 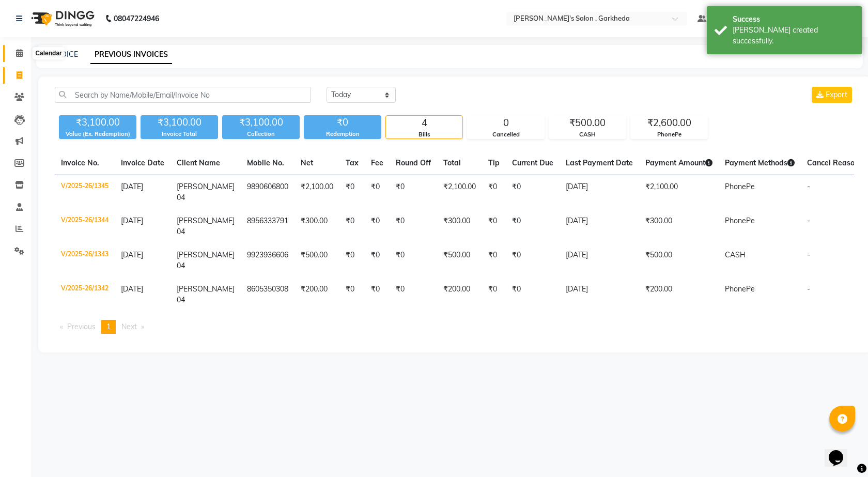 What do you see at coordinates (131, 55) in the screenshot?
I see `a: PREVIOUS INVOICES` at bounding box center [131, 55].